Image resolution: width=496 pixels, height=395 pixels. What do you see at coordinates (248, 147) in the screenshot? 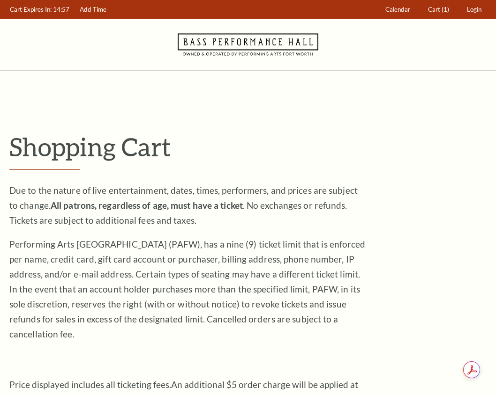
I see `p: Shopping Cart` at bounding box center [248, 147].